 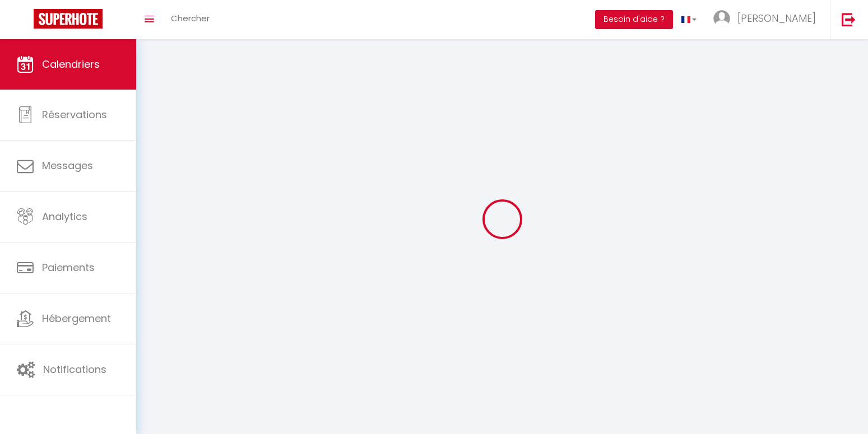 I want to click on span: Analytics, so click(x=64, y=216).